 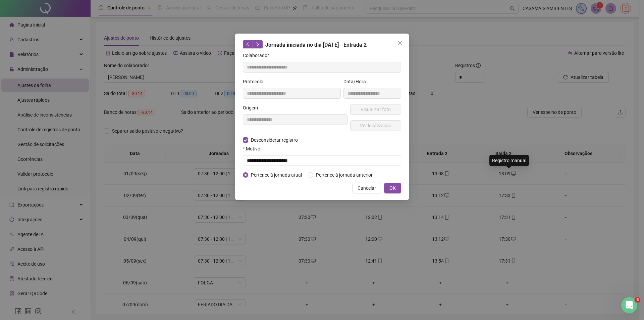 What do you see at coordinates (274, 140) in the screenshot?
I see `span: Desconsiderar registro` at bounding box center [274, 140].